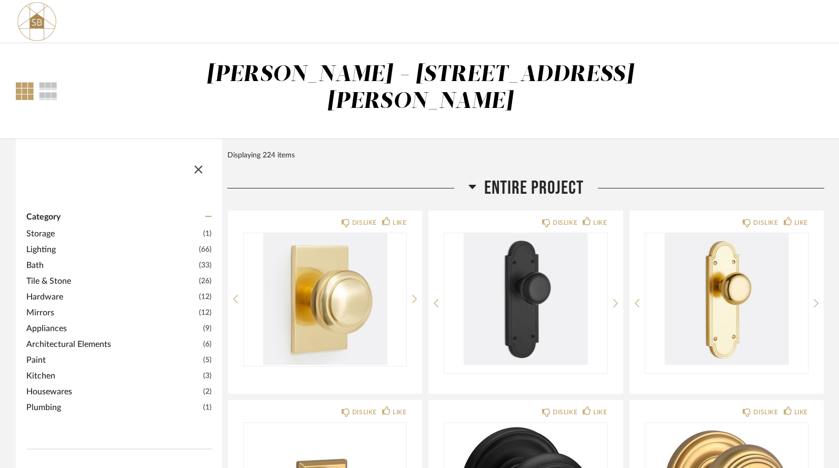 Image resolution: width=839 pixels, height=468 pixels. I want to click on span: Architectural Elements, so click(113, 344).